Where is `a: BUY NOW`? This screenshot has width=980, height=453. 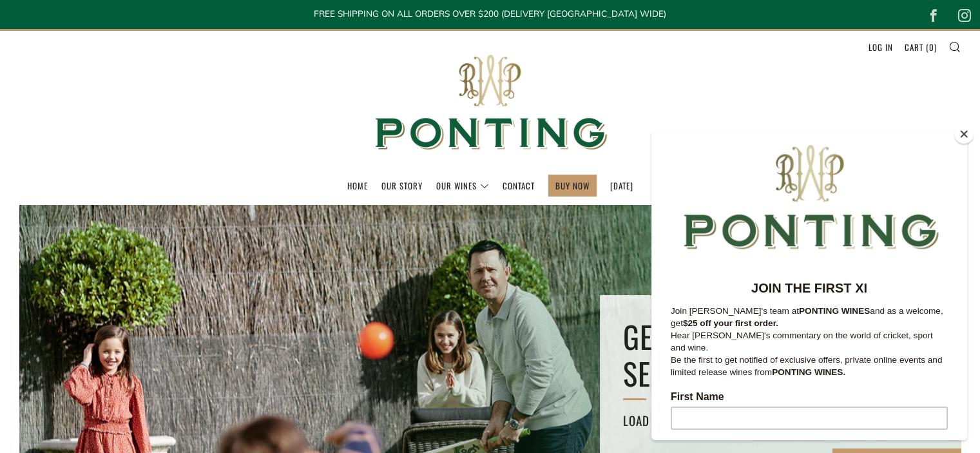 a: BUY NOW is located at coordinates (572, 186).